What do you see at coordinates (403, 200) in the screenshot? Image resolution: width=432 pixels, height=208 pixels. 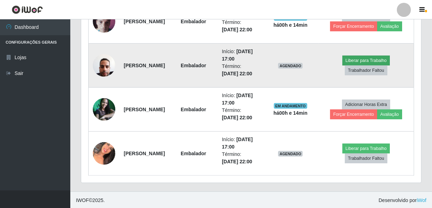 I see `span: Desenvolvido por` at bounding box center [403, 200].